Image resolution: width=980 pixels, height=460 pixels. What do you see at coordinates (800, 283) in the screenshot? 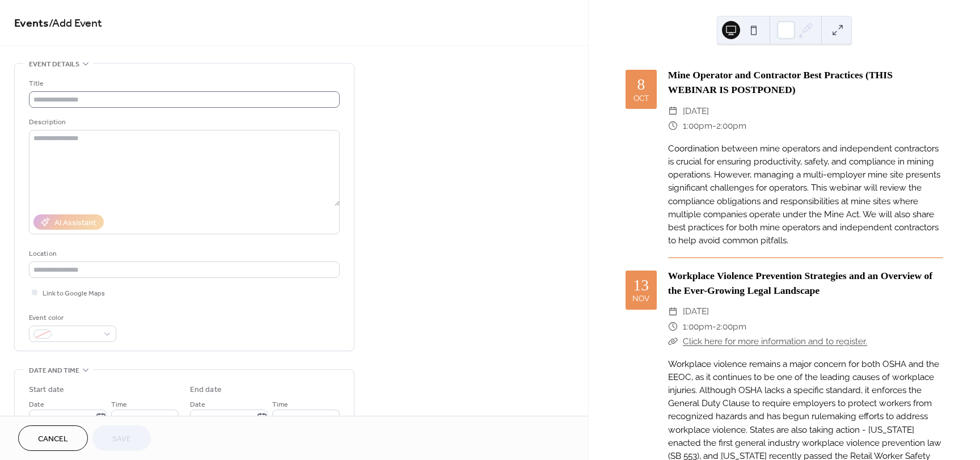
I see `a: Workplace Violence Prevention Strategies and an Overview of the Ever-Growing Legal Landscape` at bounding box center [800, 283].